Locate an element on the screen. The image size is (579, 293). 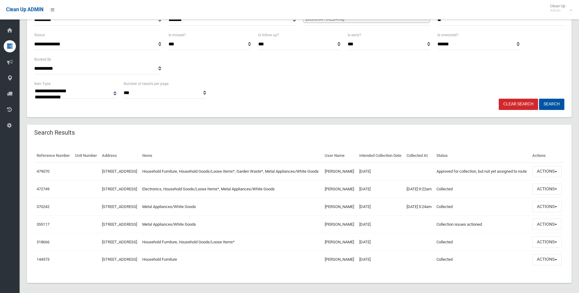
header: Search Results is located at coordinates (54, 133).